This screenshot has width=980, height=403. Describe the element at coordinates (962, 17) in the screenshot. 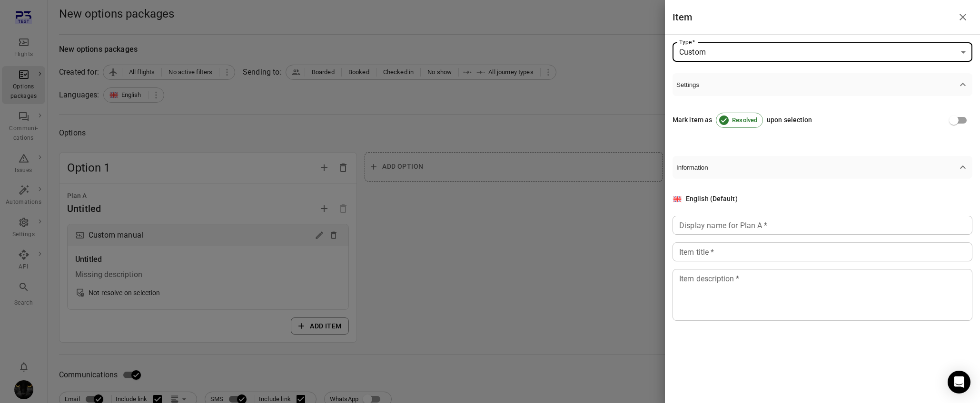

I see `button: Close drawer` at that location.